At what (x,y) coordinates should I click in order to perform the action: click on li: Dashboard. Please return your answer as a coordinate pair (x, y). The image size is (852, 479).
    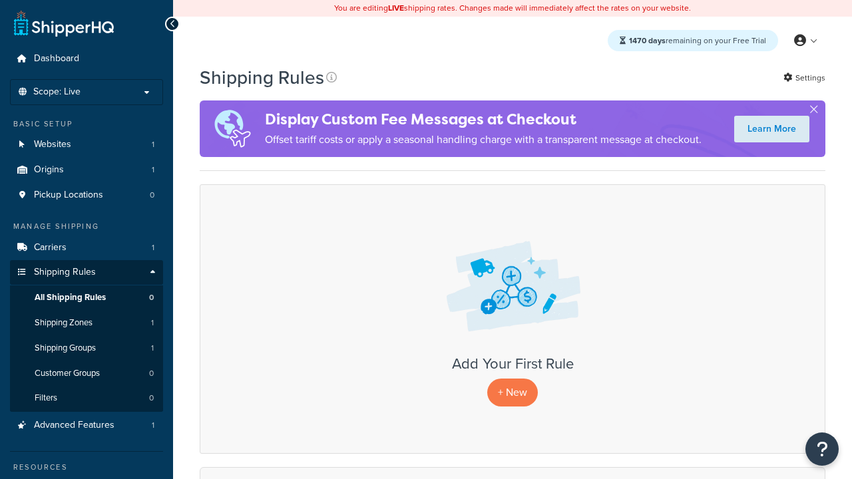
    Looking at the image, I should click on (87, 59).